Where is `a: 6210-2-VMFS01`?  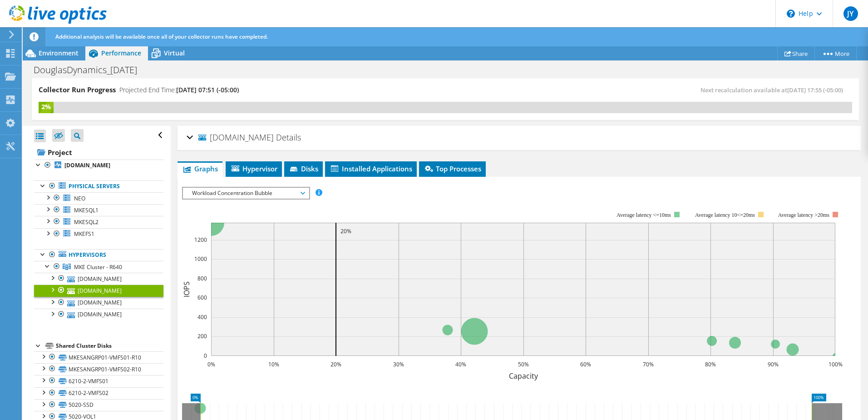 a: 6210-2-VMFS01 is located at coordinates (99, 381).